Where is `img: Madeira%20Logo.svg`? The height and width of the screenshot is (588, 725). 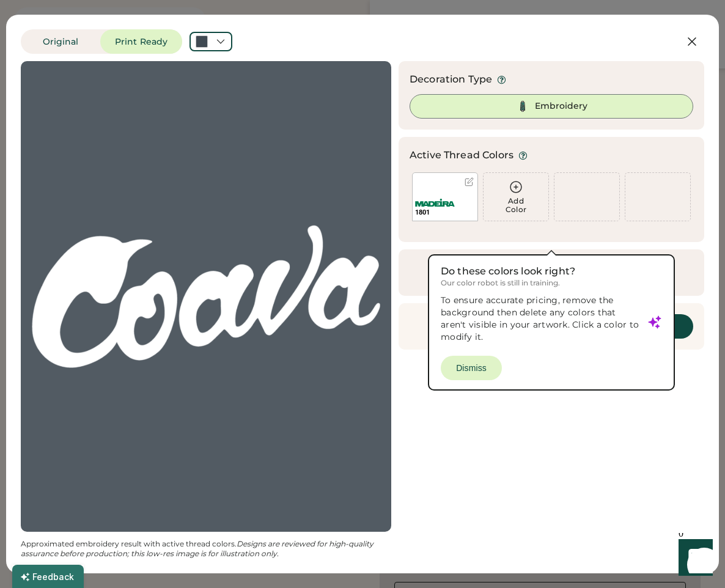
img: Madeira%20Logo.svg is located at coordinates (434, 203).